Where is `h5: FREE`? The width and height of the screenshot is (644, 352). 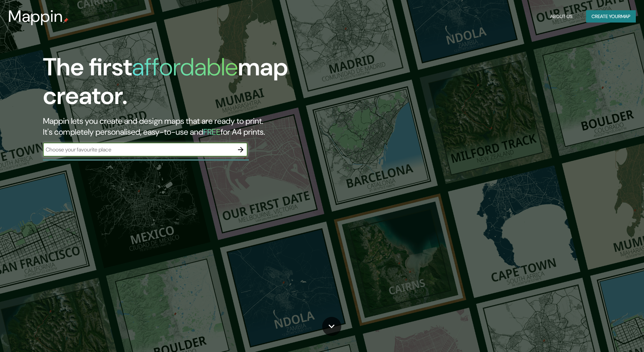 h5: FREE is located at coordinates (212, 132).